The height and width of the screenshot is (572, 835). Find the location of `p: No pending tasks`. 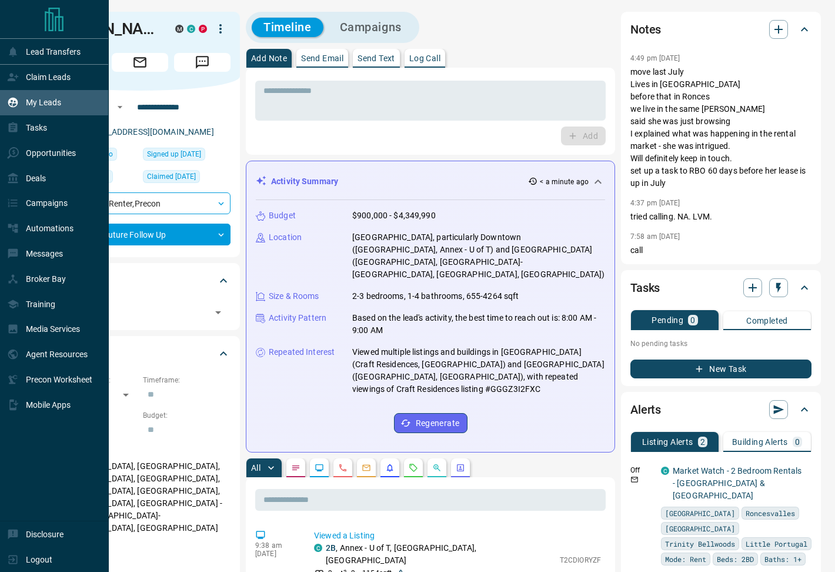

p: No pending tasks is located at coordinates (721, 344).